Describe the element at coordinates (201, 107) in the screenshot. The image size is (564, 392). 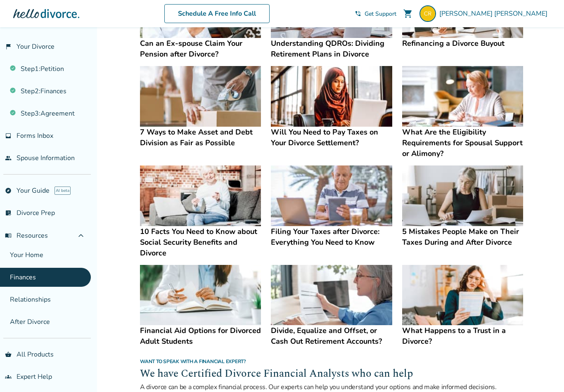
I see `a: 7 Ways to Make Asset and Debt Division as Fair as Possible7 Ways to Make Asset and Debt Division ...` at that location.